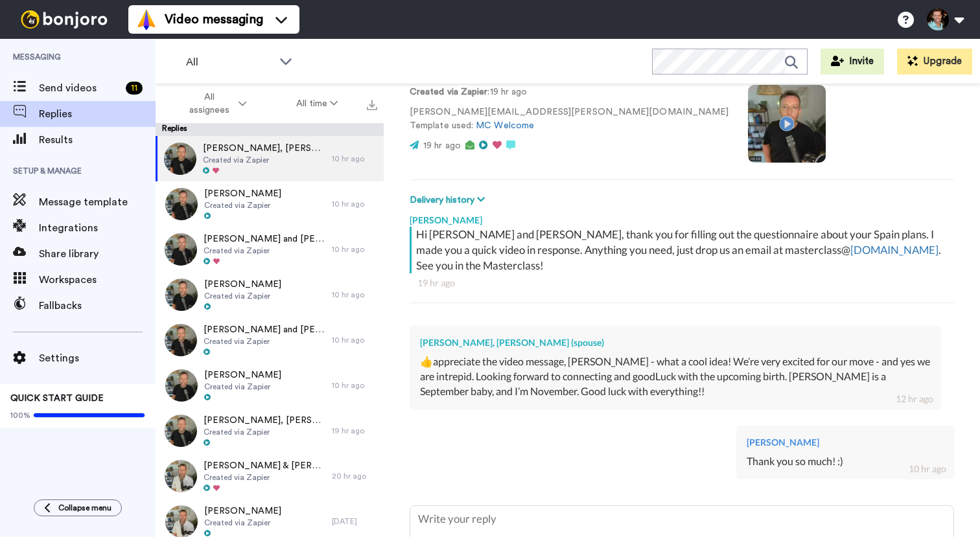 The width and height of the screenshot is (980, 537). I want to click on img: a786419b-a61e-4536-b75d-fa478dbb4b91-thumb.jpg, so click(181, 431).